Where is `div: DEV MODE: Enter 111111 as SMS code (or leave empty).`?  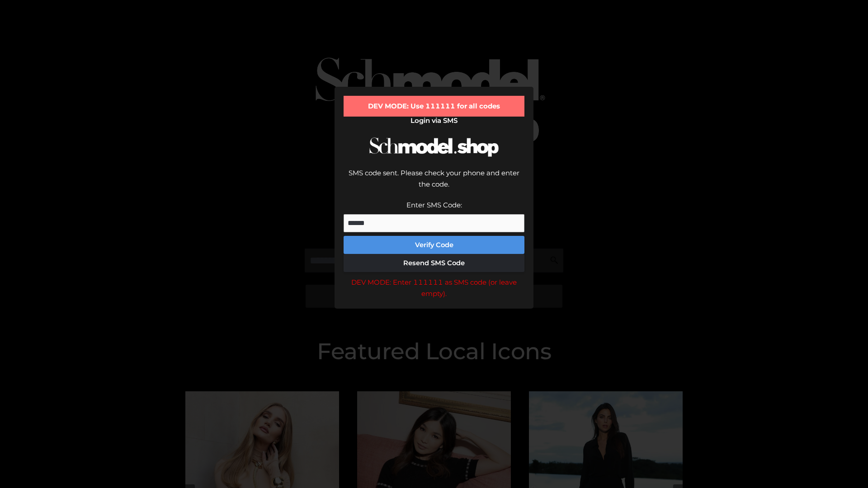
div: DEV MODE: Enter 111111 as SMS code (or leave empty). is located at coordinates (434, 288).